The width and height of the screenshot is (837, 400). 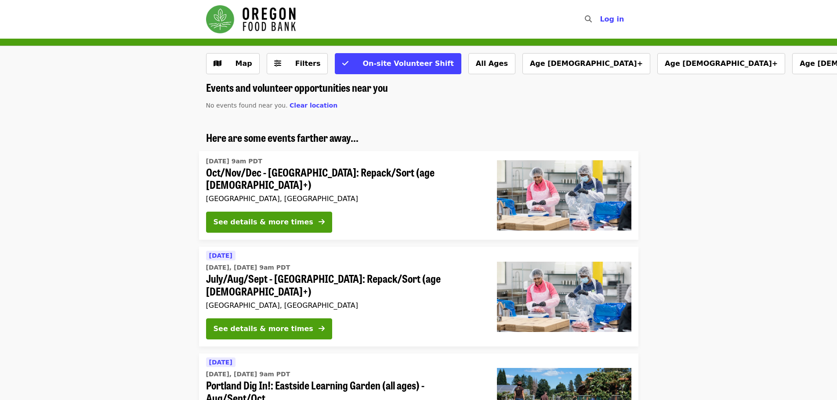 I want to click on button: Log in, so click(x=611, y=19).